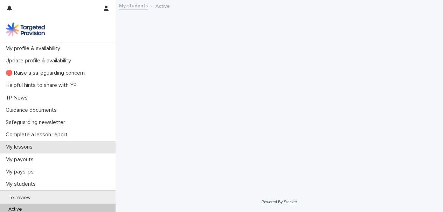 This screenshot has height=212, width=443. Describe the element at coordinates (279, 202) in the screenshot. I see `a: Powered By Stacker` at that location.